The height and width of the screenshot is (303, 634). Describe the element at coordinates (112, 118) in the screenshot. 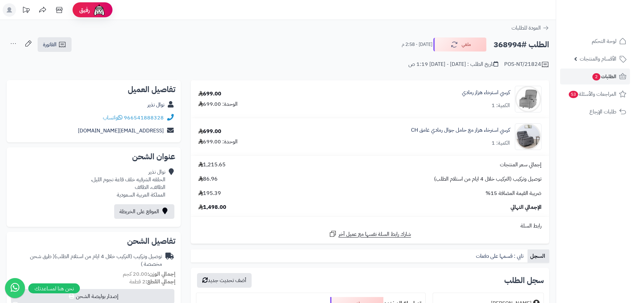

I see `span: واتساب` at that location.